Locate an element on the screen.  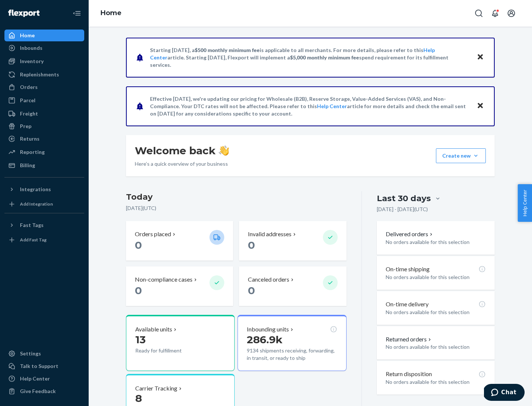
a: Inventory is located at coordinates (44, 61).